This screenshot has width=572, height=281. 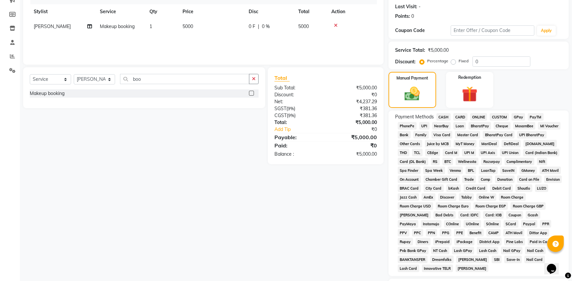 What do you see at coordinates (496, 260) in the screenshot?
I see `span: SBI` at bounding box center [496, 260].